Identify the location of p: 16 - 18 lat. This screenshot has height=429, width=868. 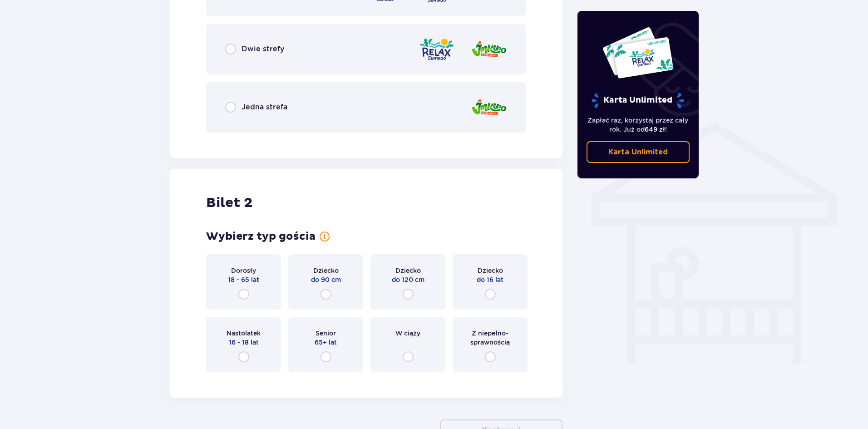
(244, 343).